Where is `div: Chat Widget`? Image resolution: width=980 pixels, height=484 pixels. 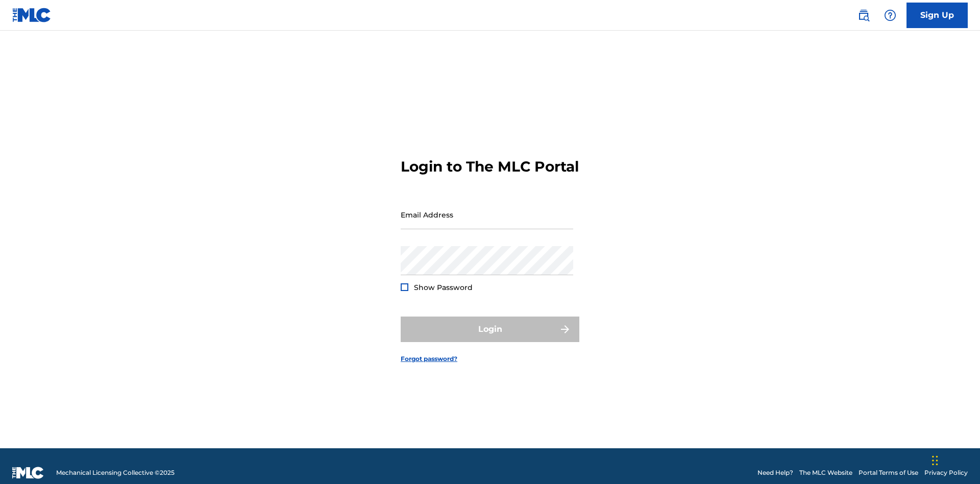 div: Chat Widget is located at coordinates (955, 460).